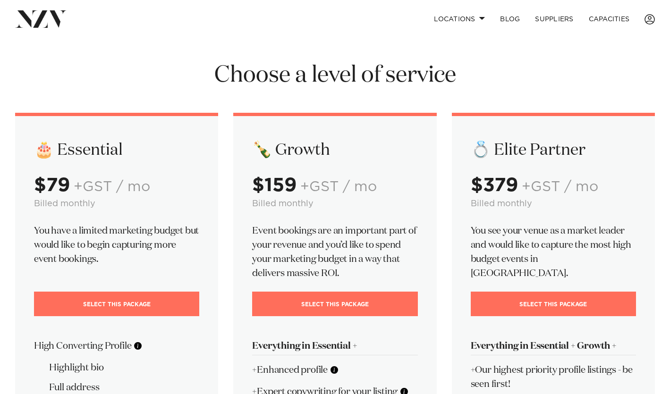 This screenshot has width=670, height=394. I want to click on strong: Everything in Essential + Growth +, so click(543, 346).